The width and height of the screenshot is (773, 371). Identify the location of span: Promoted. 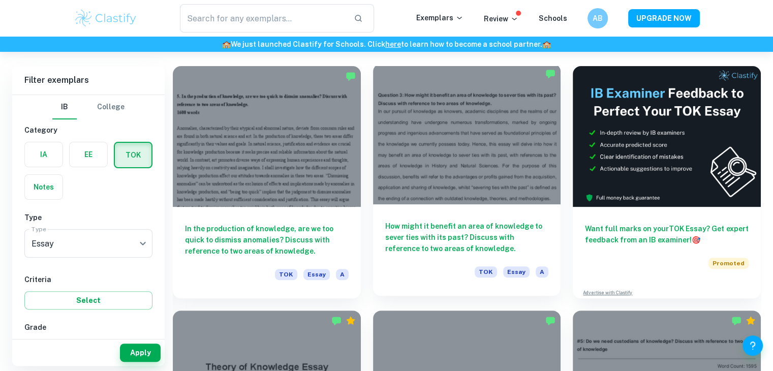
(728, 263).